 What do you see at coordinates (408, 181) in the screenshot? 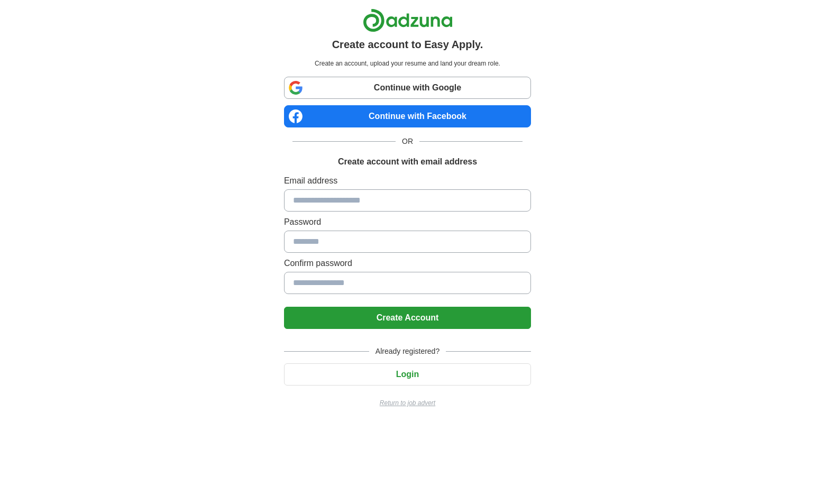
I see `label: Email address` at bounding box center [408, 181].